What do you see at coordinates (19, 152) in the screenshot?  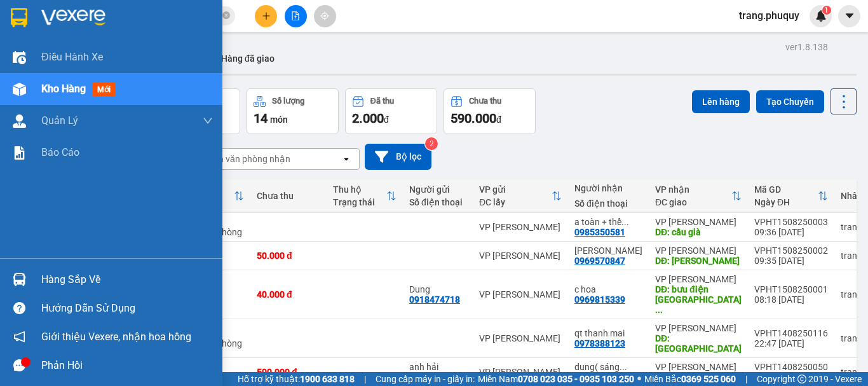 I see `img: solution-icon` at bounding box center [19, 152].